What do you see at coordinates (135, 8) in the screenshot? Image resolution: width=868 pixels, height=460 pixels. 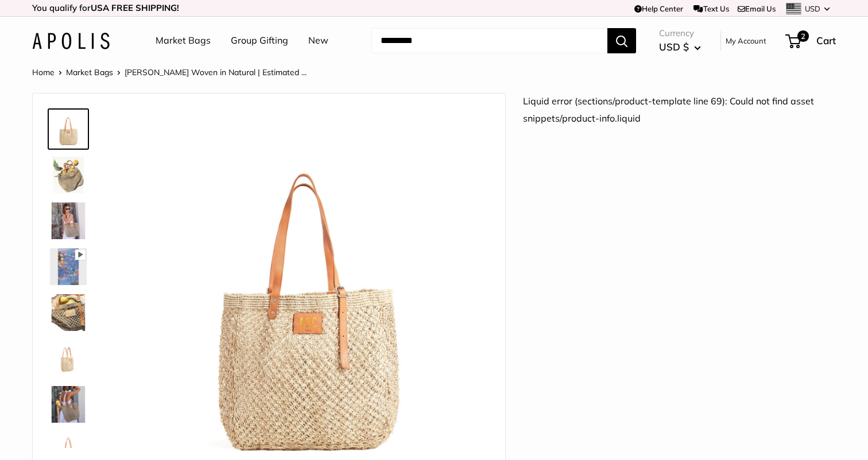 I see `strong: USA FREE SHIPPING!` at bounding box center [135, 8].